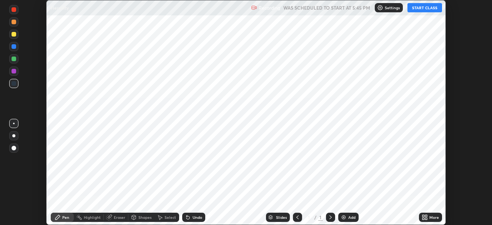 This screenshot has width=492, height=225. Describe the element at coordinates (343, 217) in the screenshot. I see `img: add-slide-button` at that location.